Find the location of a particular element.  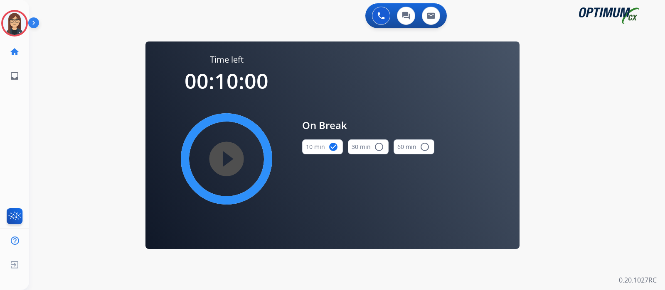

span: 00:10:00 is located at coordinates (226, 81).